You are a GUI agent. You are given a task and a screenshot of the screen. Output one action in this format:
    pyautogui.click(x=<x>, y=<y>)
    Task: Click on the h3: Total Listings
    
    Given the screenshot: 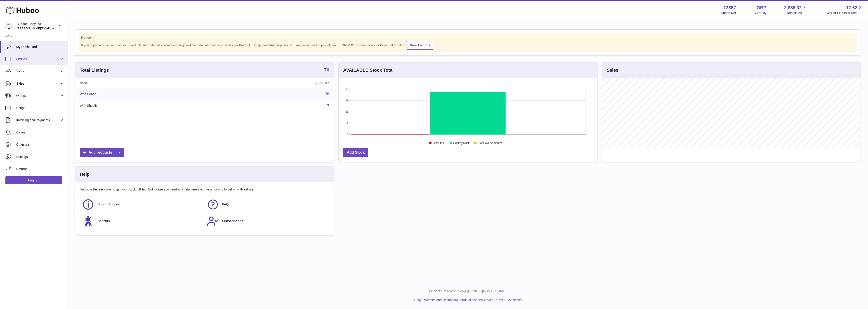 What is the action you would take?
    pyautogui.click(x=94, y=70)
    